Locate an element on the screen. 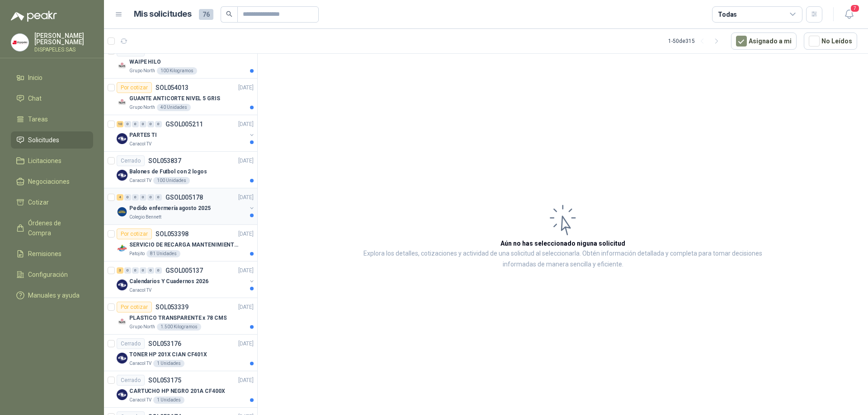  div: 10 is located at coordinates (120, 124).